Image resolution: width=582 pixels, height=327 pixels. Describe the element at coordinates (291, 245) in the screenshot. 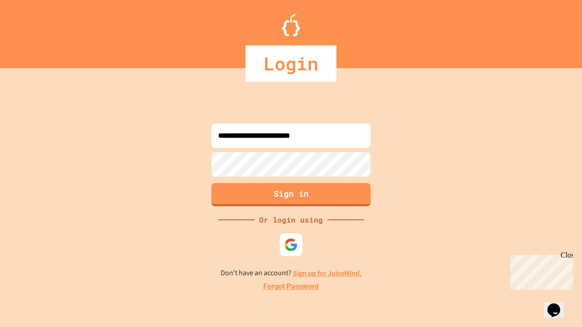

I see `img: google-icon.svg` at that location.